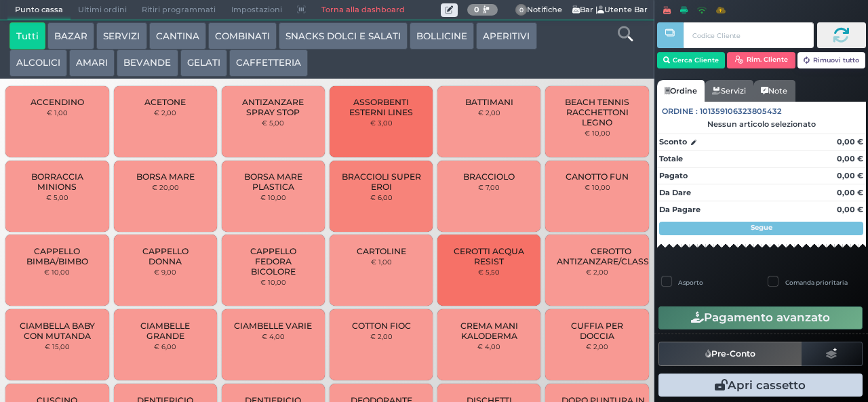 This screenshot has width=868, height=402. What do you see at coordinates (273, 107) in the screenshot?
I see `span: ANTIZANZARE SPRAY STOP` at bounding box center [273, 107].